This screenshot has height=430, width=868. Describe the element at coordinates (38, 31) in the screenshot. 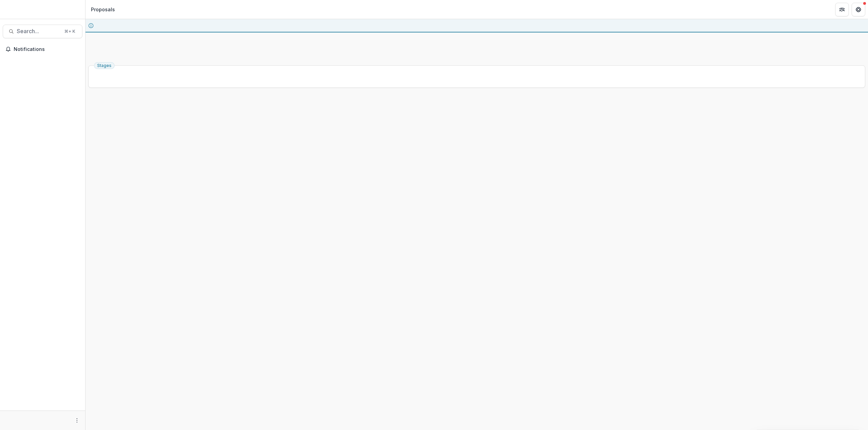

I see `span: Search...` at that location.